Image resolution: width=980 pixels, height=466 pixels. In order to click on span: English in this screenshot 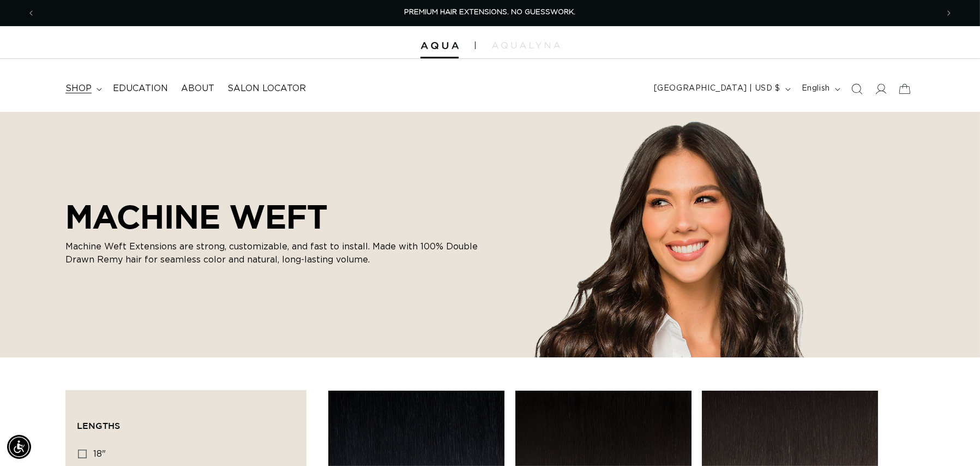, I will do `click(816, 88)`.